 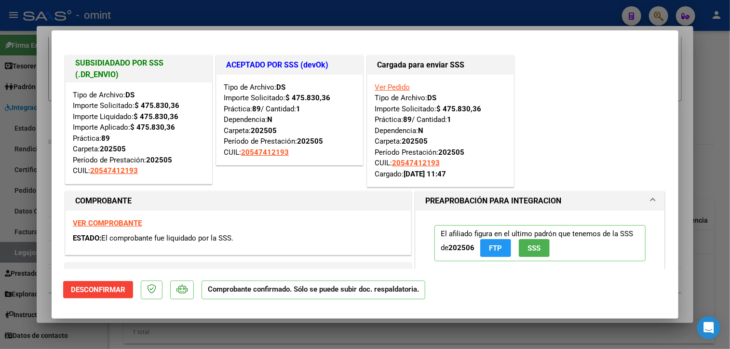 I want to click on div: Tipo de Archivo: Importe Solicitado: Importe Liquidado: Importe Aplicado: Práctica: Carpeta: Perí..., so click(x=138, y=133).